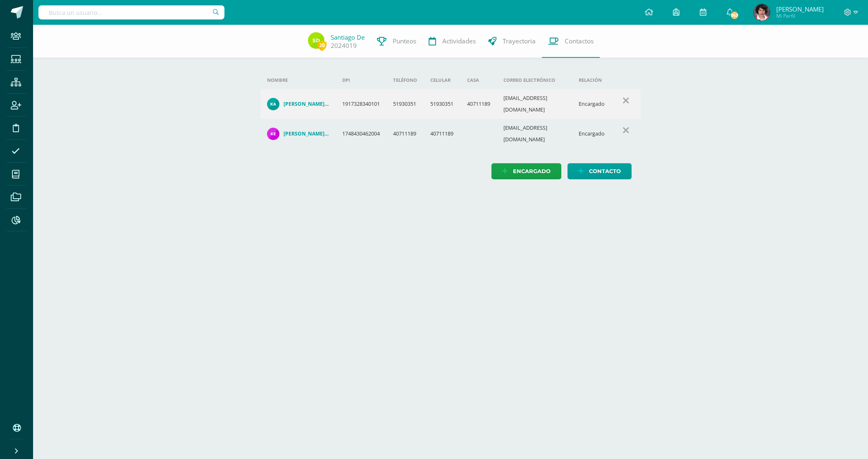 This screenshot has width=868, height=459. I want to click on th: Relación, so click(591, 80).